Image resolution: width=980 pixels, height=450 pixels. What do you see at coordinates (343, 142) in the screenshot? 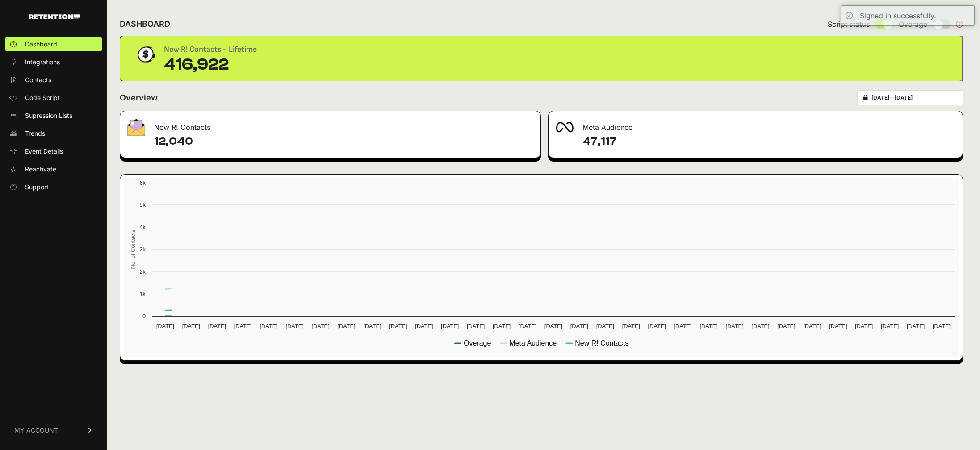
I see `h4: 12,040` at bounding box center [343, 142].